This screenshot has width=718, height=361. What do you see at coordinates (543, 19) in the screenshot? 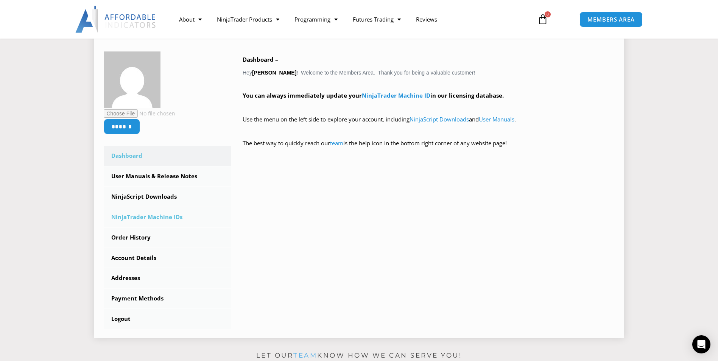
I see `a: 0` at bounding box center [543, 19].